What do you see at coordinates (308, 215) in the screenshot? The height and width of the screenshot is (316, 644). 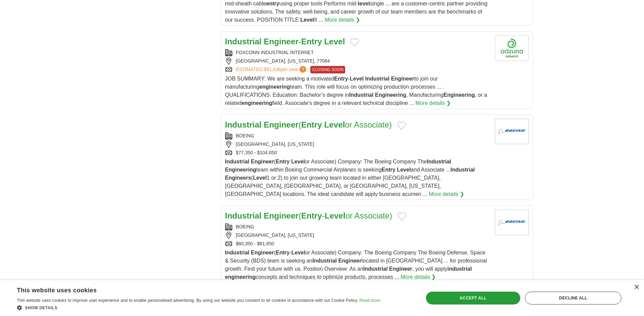 I see `a: Industrial Engineer(Entry-Levelor Associate)` at bounding box center [308, 215].